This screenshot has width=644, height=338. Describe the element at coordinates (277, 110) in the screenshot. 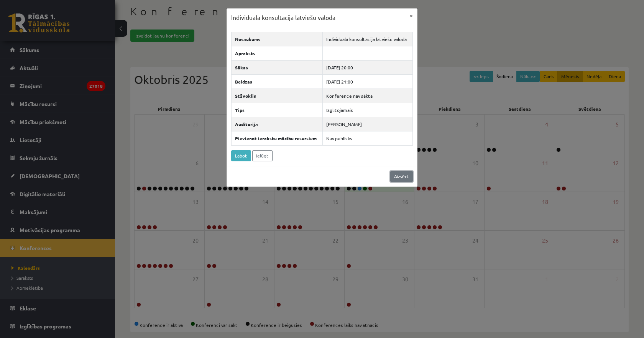

I see `th: Tips` at that location.